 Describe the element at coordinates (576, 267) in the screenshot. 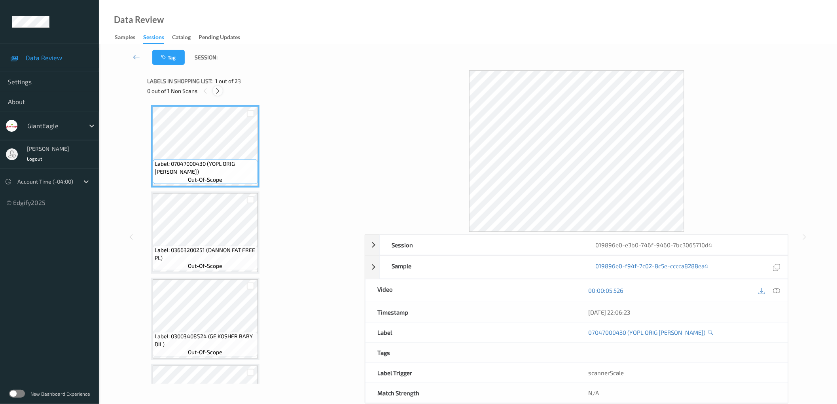

I see `div: Sample019896e0-f94f-7c02-8c5e-cccca8288ea4` at that location.